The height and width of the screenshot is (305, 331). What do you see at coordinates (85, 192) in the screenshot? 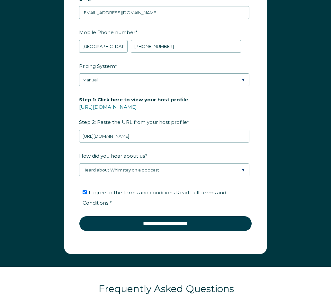
I see `input: I agree to the terms and conditions Read Full Terms and Conditions *` at bounding box center [85, 192].